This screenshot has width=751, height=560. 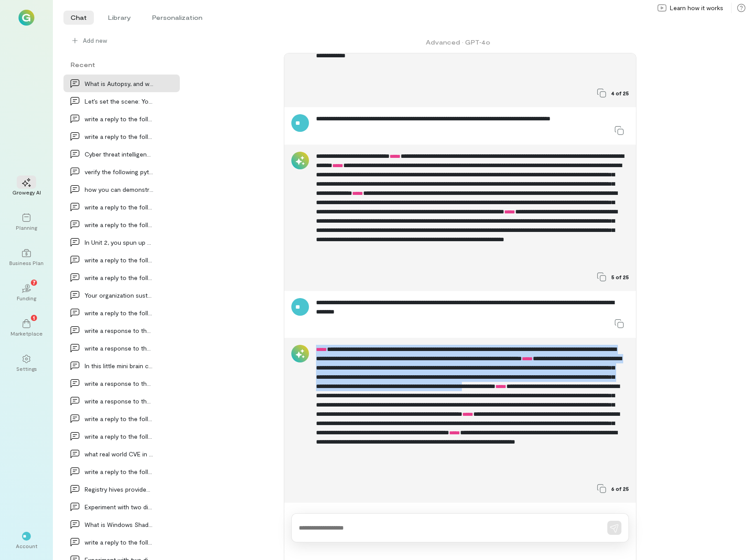 What do you see at coordinates (119, 507) in the screenshot?
I see `div: Experiment with two different Windows SysInternal…` at bounding box center [119, 507].